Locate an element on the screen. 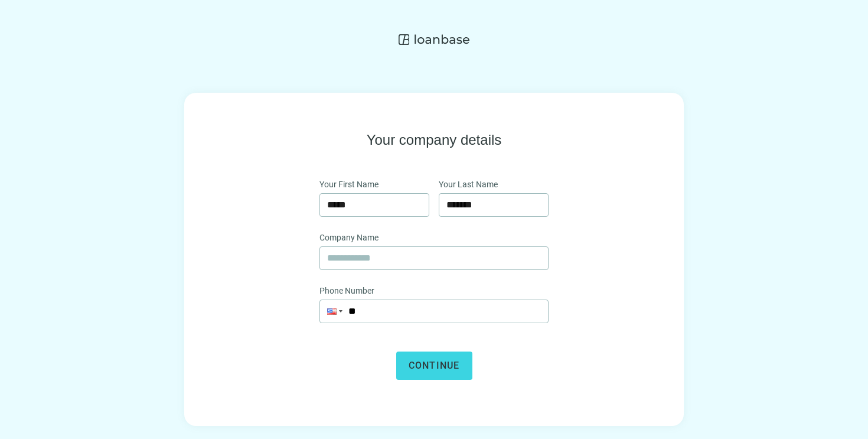 The image size is (868, 439). h1: Your company details is located at coordinates (434, 140).